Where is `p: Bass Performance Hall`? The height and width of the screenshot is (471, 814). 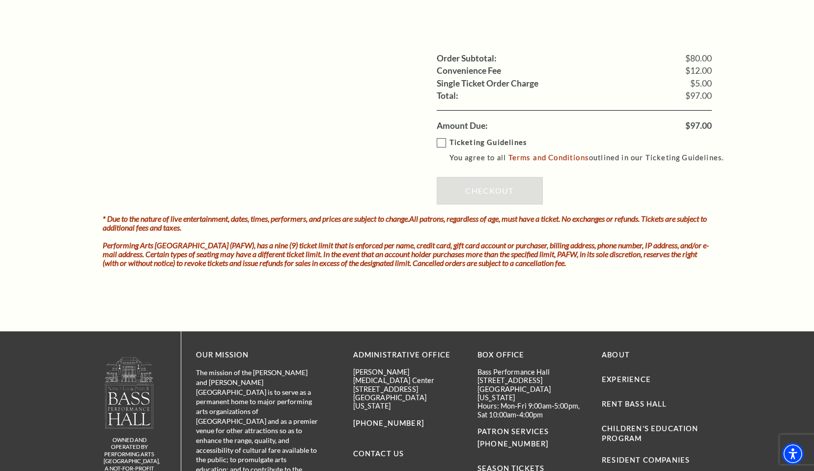 p: Bass Performance Hall is located at coordinates (532, 371).